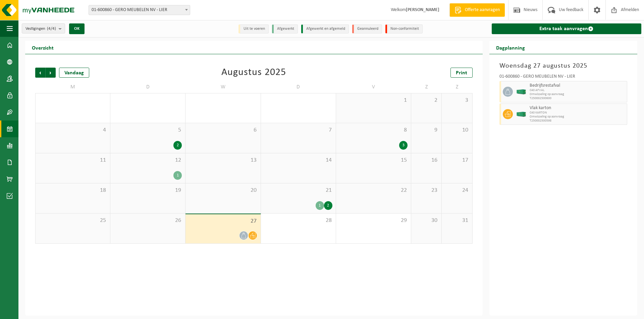 Image resolution: width=644 pixels, height=319 pixels. Describe the element at coordinates (43, 29) in the screenshot. I see `button: Vestigingen(4/4)` at that location.